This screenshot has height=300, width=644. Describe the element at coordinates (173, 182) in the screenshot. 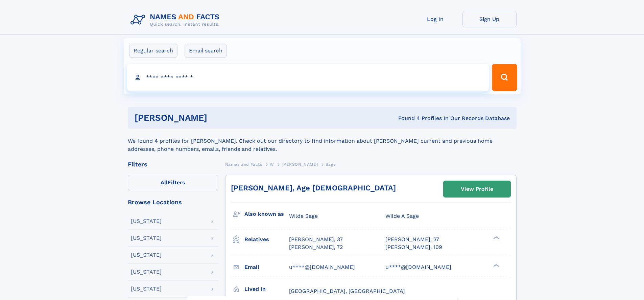

I see `label: Filters` at that location.